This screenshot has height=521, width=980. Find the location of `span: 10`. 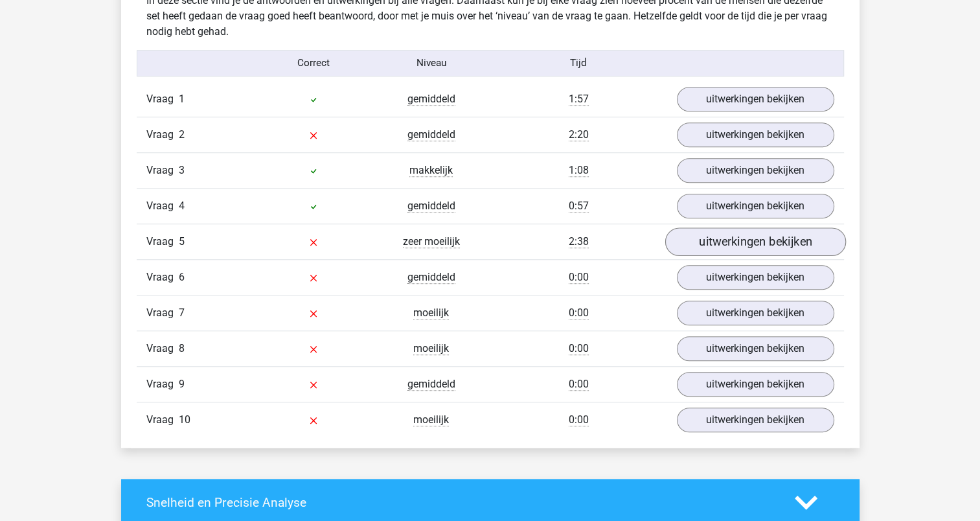

span: 10 is located at coordinates (185, 419).